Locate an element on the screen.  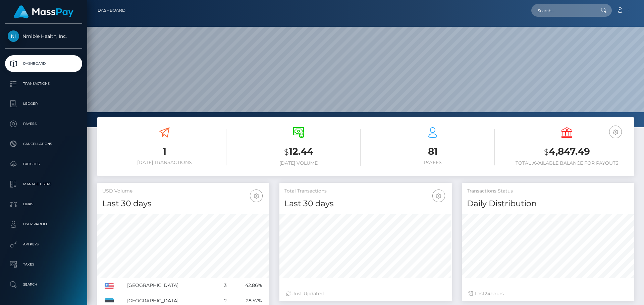
p: Ledger is located at coordinates (43, 104).